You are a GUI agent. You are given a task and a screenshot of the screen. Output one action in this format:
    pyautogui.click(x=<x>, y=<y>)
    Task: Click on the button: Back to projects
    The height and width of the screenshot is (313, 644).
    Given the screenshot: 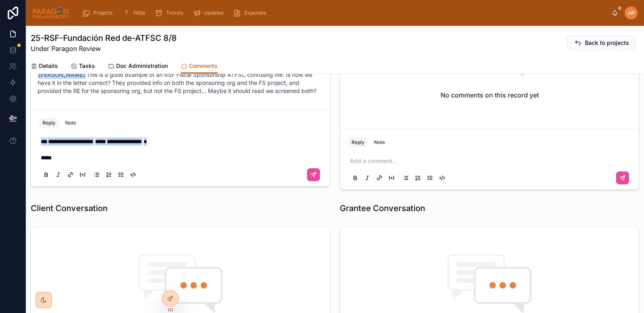 What is the action you would take?
    pyautogui.click(x=601, y=43)
    